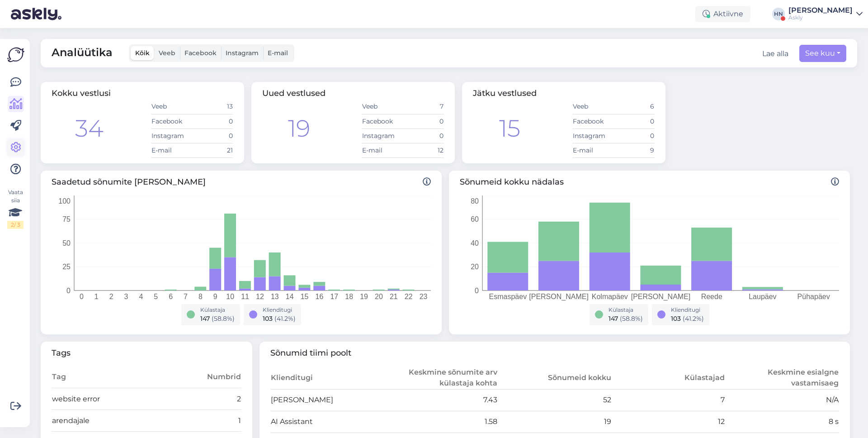 The width and height of the screenshot is (868, 438). What do you see at coordinates (299, 128) in the screenshot?
I see `div: 19` at bounding box center [299, 128].